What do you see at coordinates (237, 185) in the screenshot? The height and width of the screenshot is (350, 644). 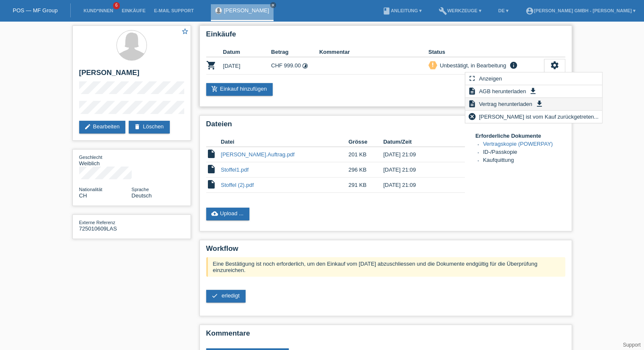 I see `a: Stoffel (2).pdf` at bounding box center [237, 185].